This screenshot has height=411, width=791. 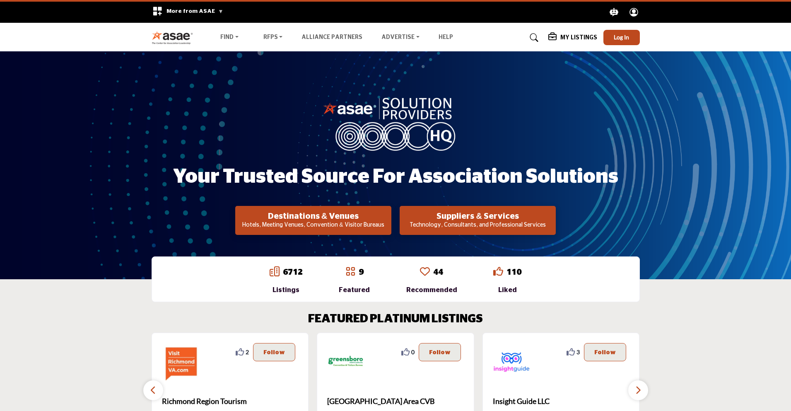 What do you see at coordinates (561, 401) in the screenshot?
I see `span: Insight Guide LLC` at bounding box center [561, 401].